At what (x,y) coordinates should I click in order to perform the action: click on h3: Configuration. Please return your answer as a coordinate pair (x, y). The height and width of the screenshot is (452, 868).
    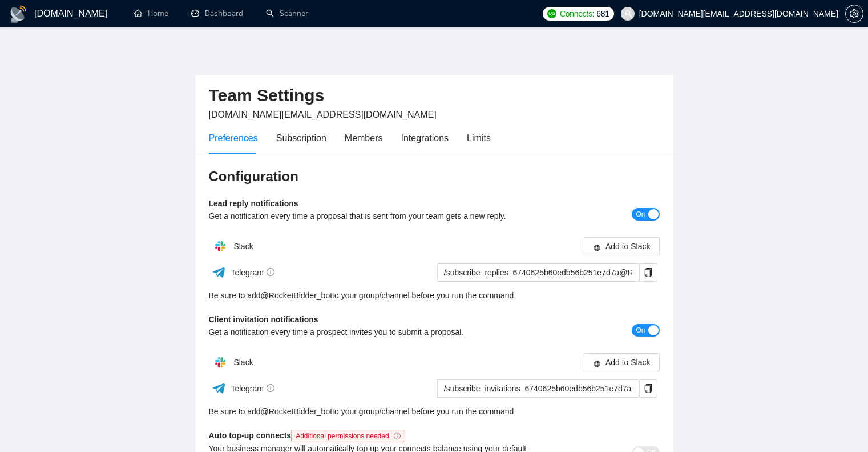
    Looking at the image, I should click on (434, 176).